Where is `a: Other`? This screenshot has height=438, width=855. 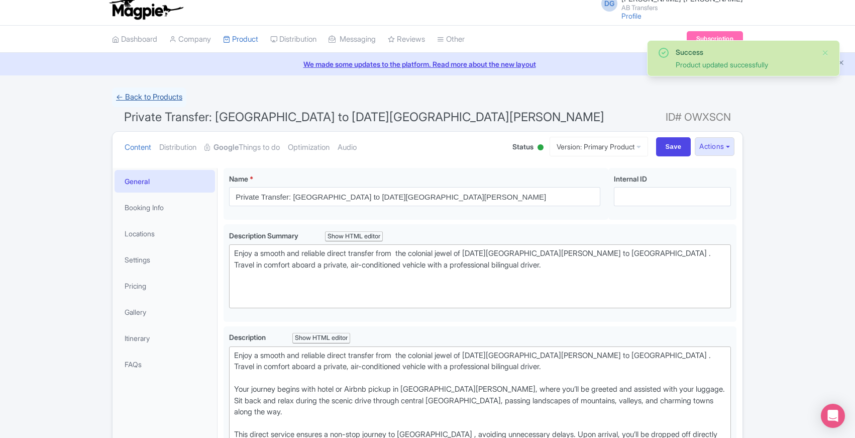
a: Other is located at coordinates (451, 39).